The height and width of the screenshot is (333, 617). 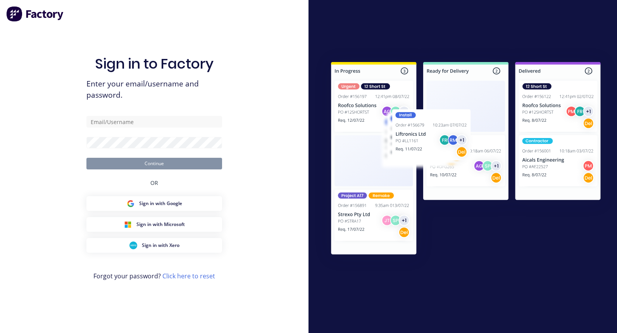 What do you see at coordinates (133, 245) in the screenshot?
I see `img: Xero Sign in` at bounding box center [133, 245].